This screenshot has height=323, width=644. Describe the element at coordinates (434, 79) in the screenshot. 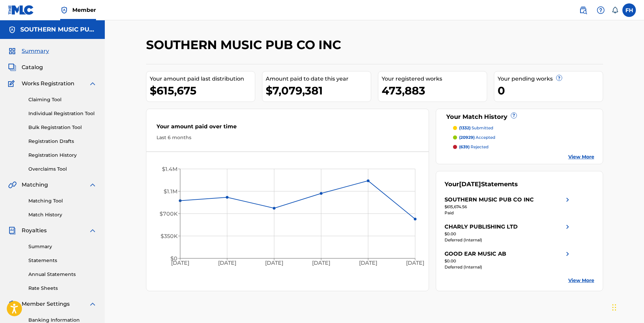

I see `div: Your registered works` at that location.